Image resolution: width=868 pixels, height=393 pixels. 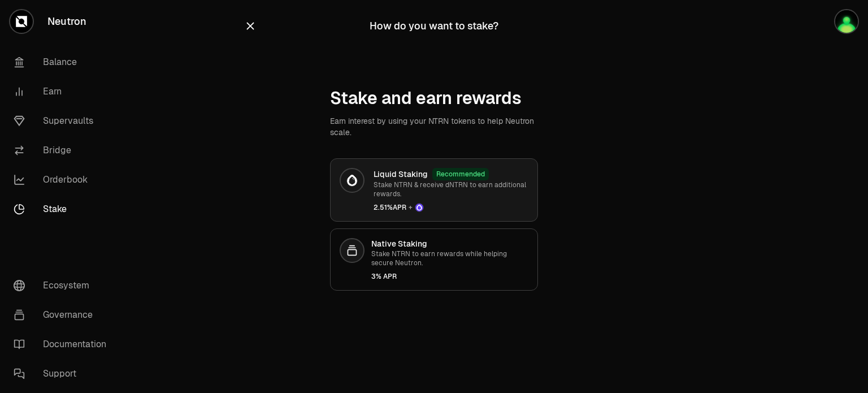 I want to click on div: How do you want to stake?, so click(x=434, y=26).